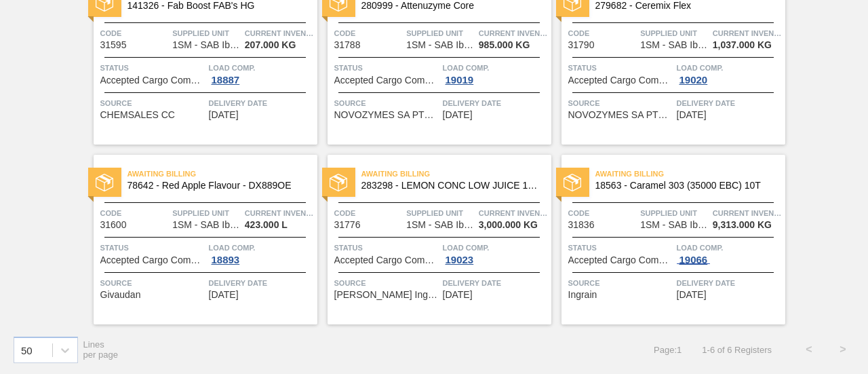 The width and height of the screenshot is (868, 374). What do you see at coordinates (460, 260) in the screenshot?
I see `div: 19023` at bounding box center [460, 260].